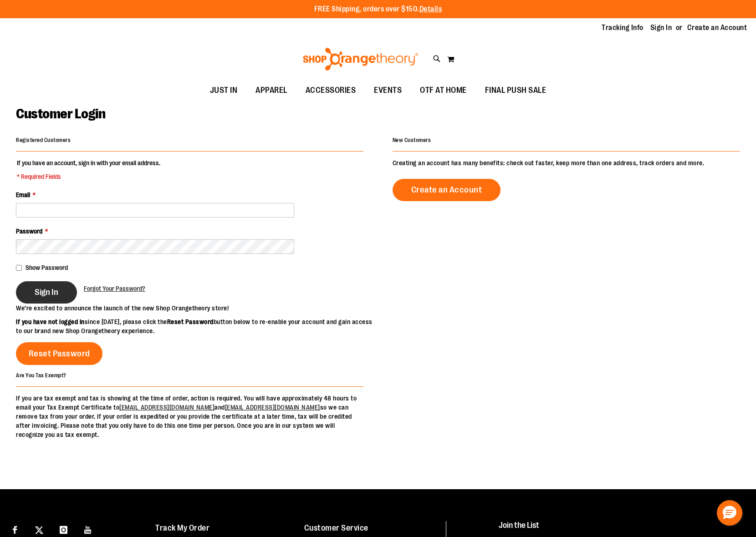  What do you see at coordinates (88, 177) in the screenshot?
I see `span: * Required Fields` at bounding box center [88, 177].